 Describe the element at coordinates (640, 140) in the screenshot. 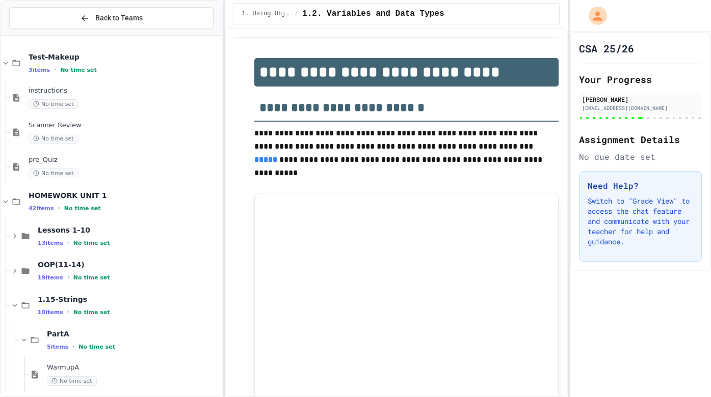

I see `h2: Assignment Details` at that location.